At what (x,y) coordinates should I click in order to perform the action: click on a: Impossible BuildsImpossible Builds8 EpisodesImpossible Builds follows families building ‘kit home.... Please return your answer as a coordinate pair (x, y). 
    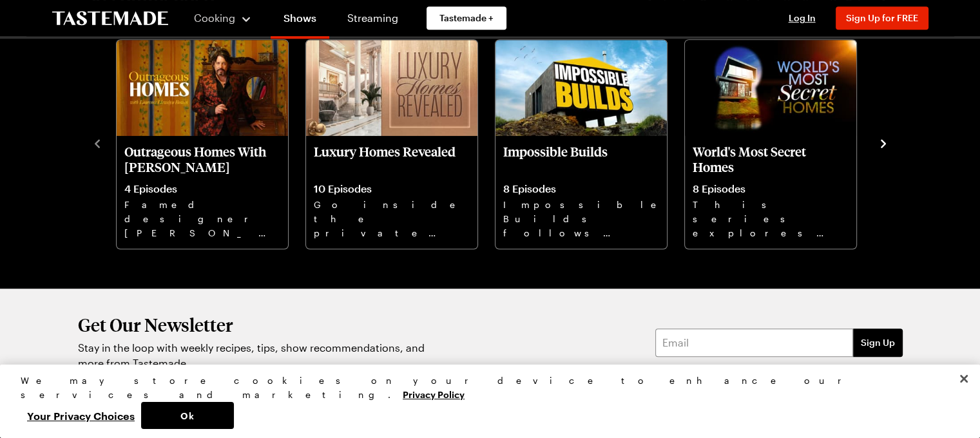
    Looking at the image, I should click on (579, 145).